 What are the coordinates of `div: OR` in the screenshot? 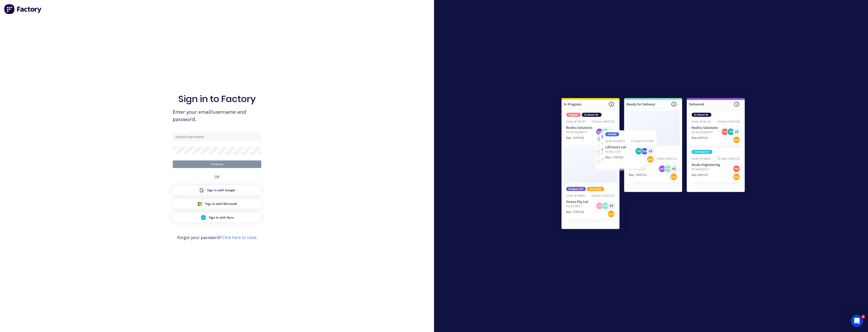 It's located at (217, 176).